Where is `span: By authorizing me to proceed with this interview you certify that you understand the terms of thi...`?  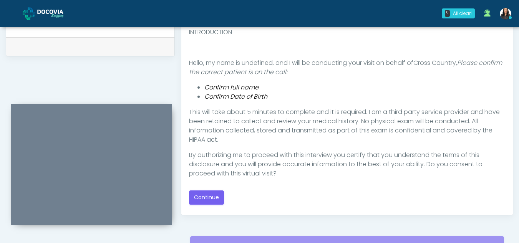
span: By authorizing me to proceed with this interview you certify that you understand the terms of thi... is located at coordinates (336, 164).